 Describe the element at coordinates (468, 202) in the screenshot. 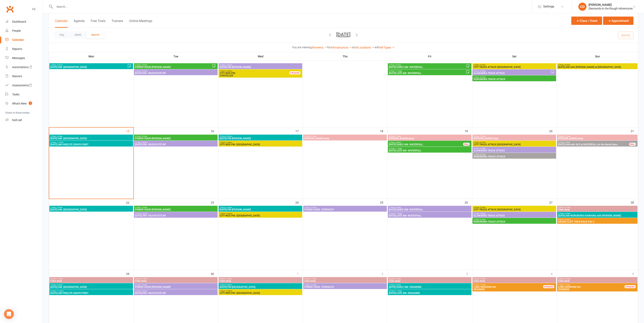

I see `div: 26` at that location.